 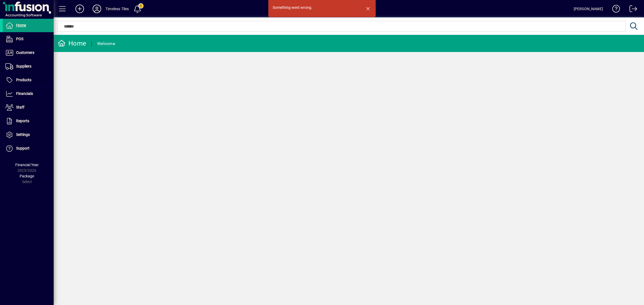 What do you see at coordinates (28, 66) in the screenshot?
I see `a: Suppliers` at bounding box center [28, 66].